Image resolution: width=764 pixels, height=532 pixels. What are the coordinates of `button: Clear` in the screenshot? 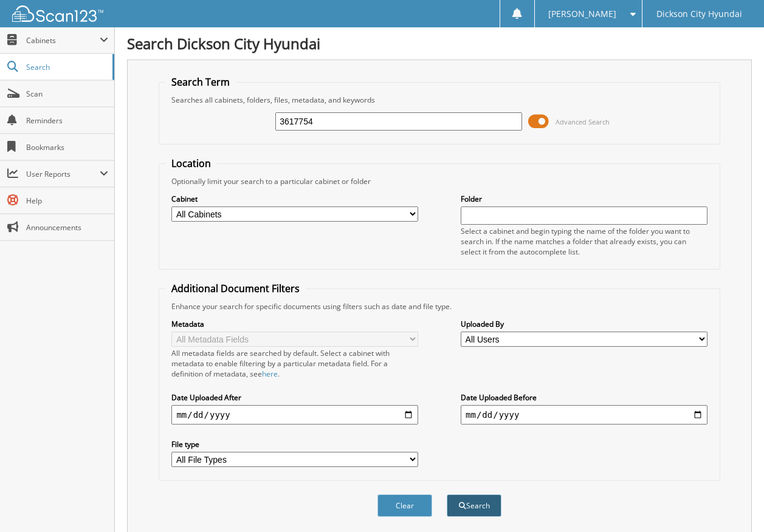 It's located at (405, 506).